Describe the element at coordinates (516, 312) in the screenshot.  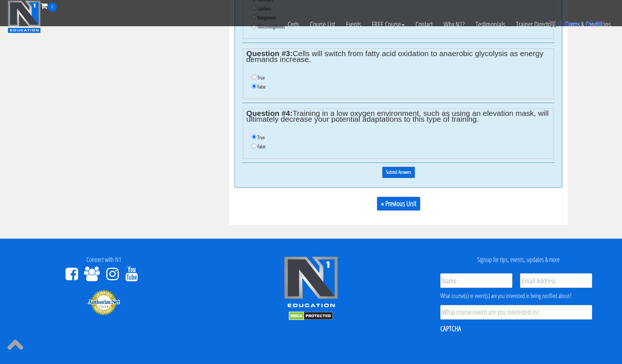
I see `input: What course/event are you interested in?` at that location.